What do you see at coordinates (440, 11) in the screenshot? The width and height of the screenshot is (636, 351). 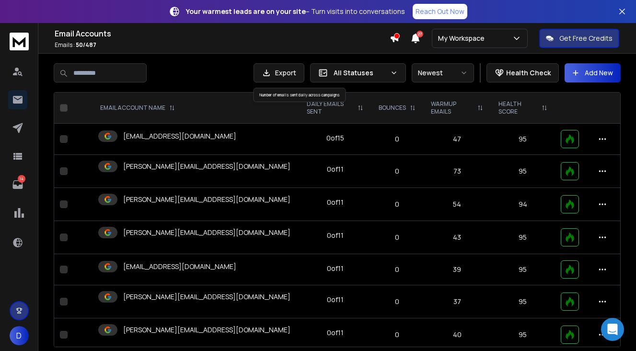 I see `p: Reach Out Now` at bounding box center [440, 11].